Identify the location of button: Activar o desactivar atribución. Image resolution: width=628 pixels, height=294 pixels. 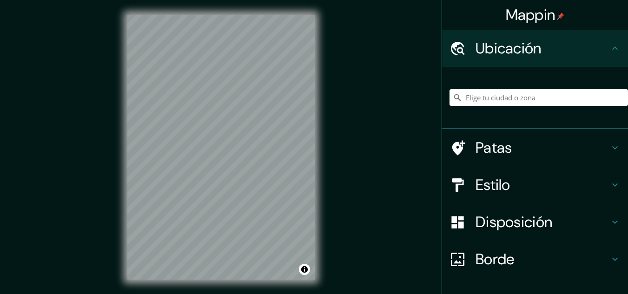
(304, 270).